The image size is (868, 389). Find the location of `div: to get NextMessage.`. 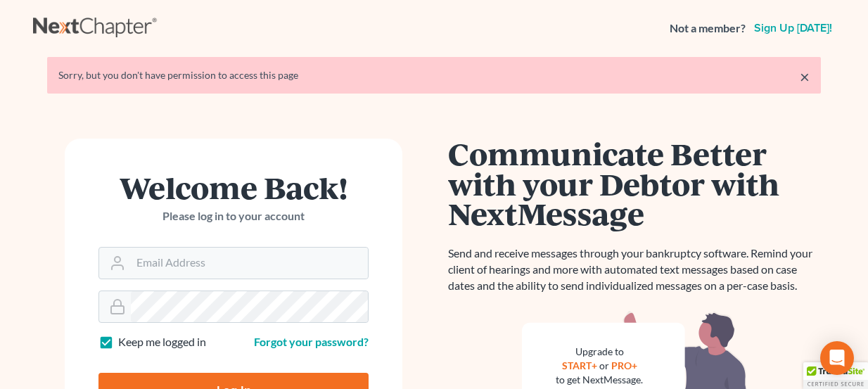

div: to get NextMessage. is located at coordinates (600, 380).